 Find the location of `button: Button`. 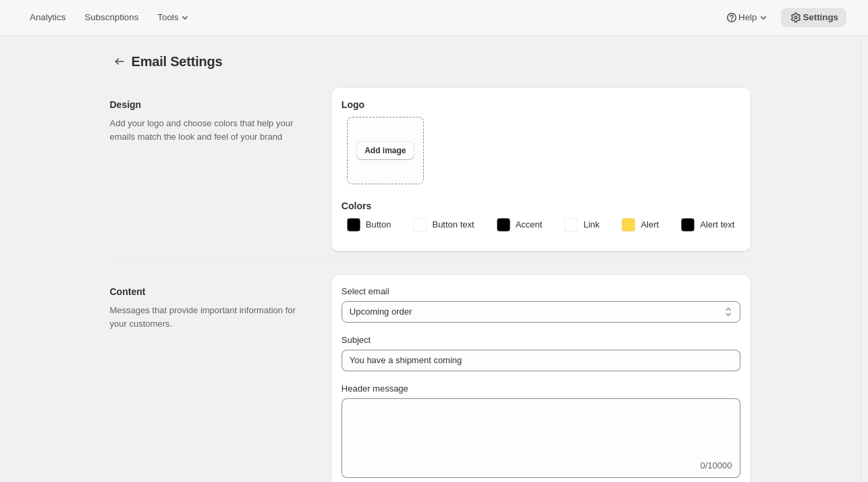

button: Button is located at coordinates (369, 225).